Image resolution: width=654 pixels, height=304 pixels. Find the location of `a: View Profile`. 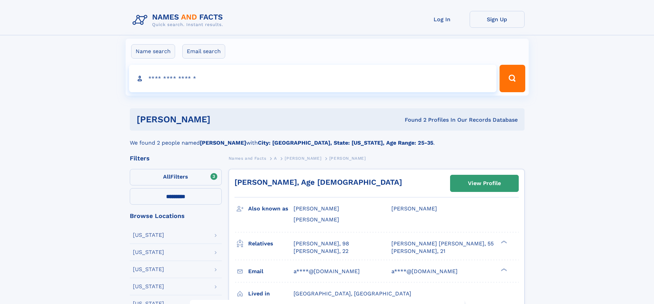

a: View Profile is located at coordinates (484, 184).